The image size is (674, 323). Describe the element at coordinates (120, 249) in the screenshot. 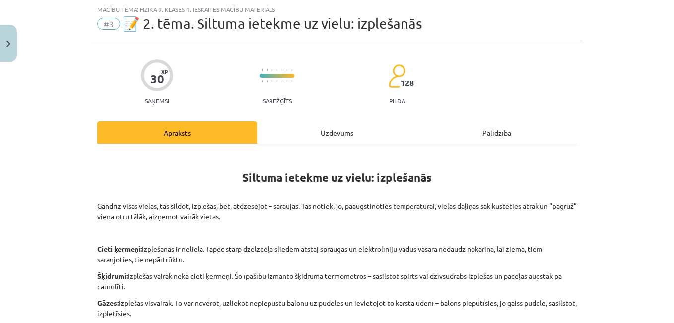

I see `b: Cieti ķermeņi:` at that location.